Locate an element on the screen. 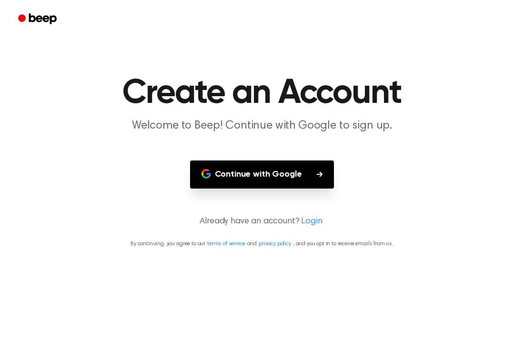 Image resolution: width=524 pixels, height=340 pixels. a: Login is located at coordinates (312, 221).